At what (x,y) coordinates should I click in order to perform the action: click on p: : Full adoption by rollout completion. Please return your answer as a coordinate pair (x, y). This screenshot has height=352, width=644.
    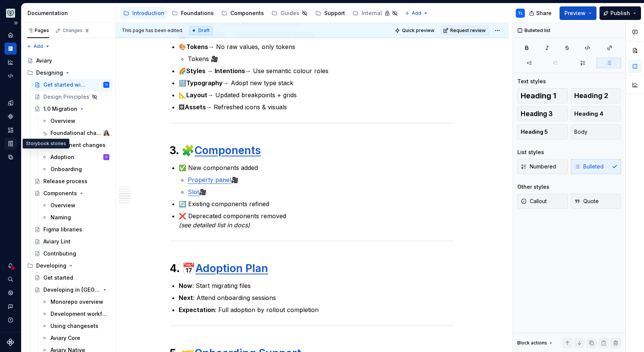
    Looking at the image, I should click on (317, 310).